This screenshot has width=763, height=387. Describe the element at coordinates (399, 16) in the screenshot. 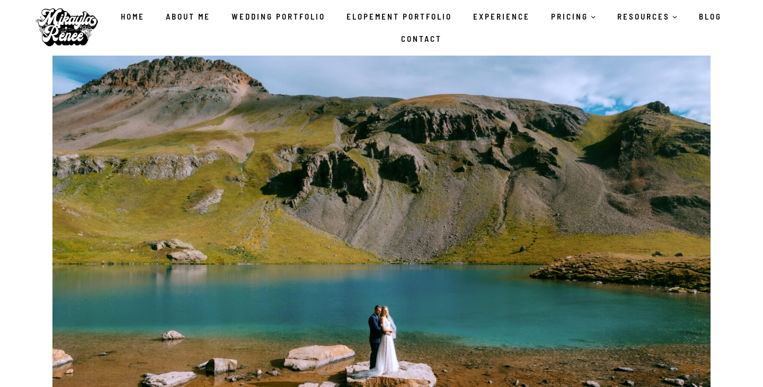

I see `a: Elopement Portfolio` at that location.